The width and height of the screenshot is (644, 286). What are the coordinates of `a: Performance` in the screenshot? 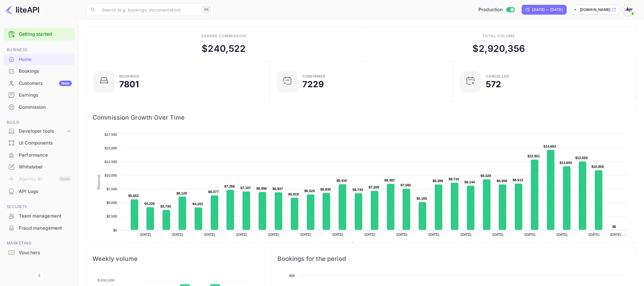 It's located at (39, 155).